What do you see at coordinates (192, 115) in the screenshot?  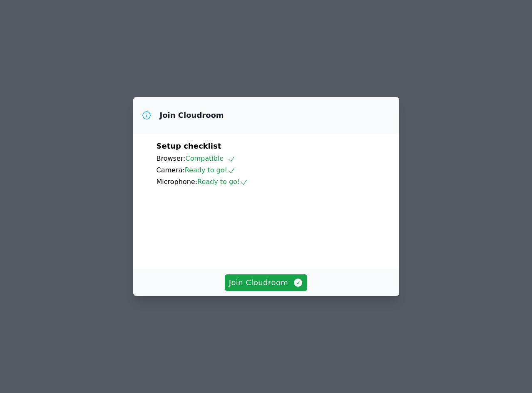 I see `h3: Join Cloudroom` at bounding box center [192, 115].